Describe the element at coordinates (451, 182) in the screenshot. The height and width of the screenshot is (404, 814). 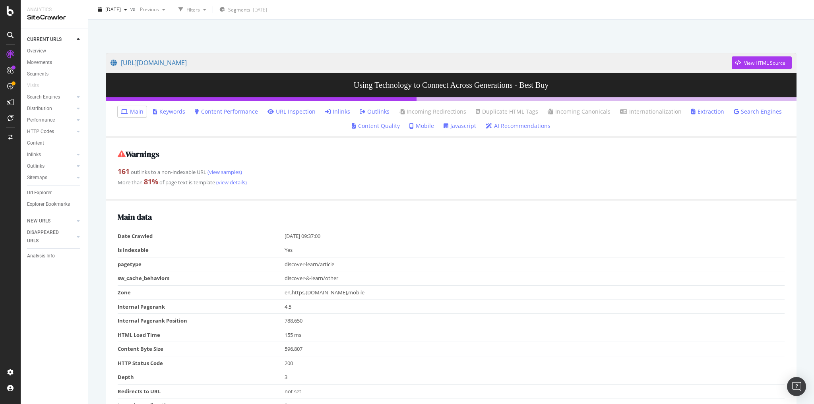
I see `div: More than of page text is template` at that location.